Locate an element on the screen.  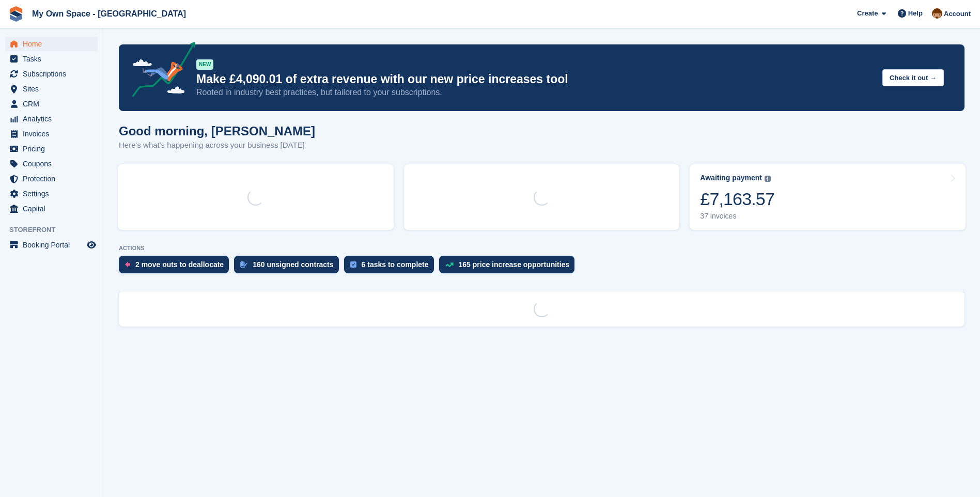
span: Sites is located at coordinates (53, 89).